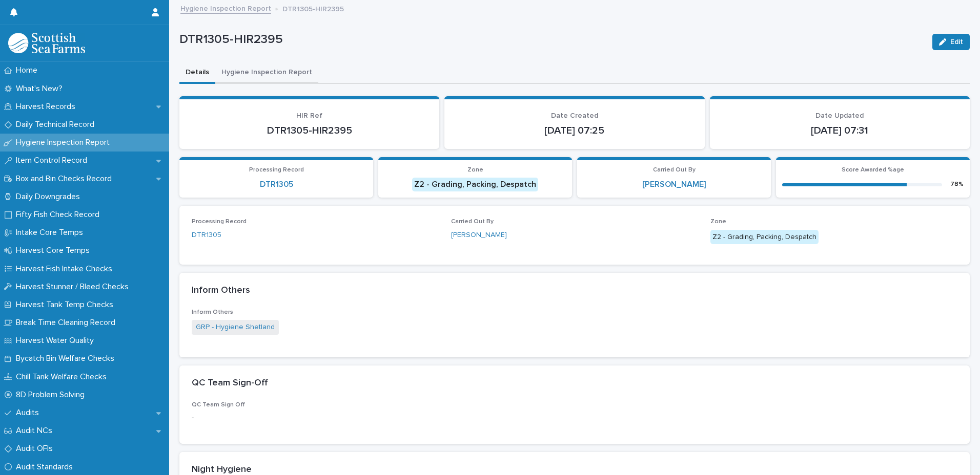  I want to click on p: Fifty Fish Check Record, so click(60, 215).